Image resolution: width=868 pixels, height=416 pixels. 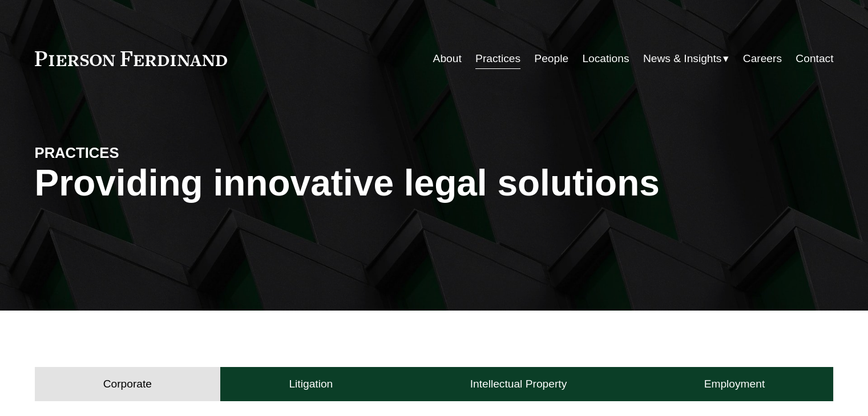 I want to click on span: News & Insights, so click(x=683, y=59).